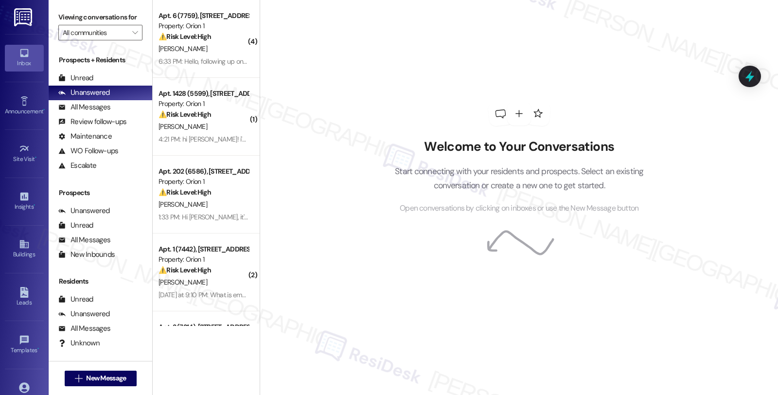 The image size is (778, 395). What do you see at coordinates (24, 17) in the screenshot?
I see `img: ResiDesk Logo` at bounding box center [24, 17].